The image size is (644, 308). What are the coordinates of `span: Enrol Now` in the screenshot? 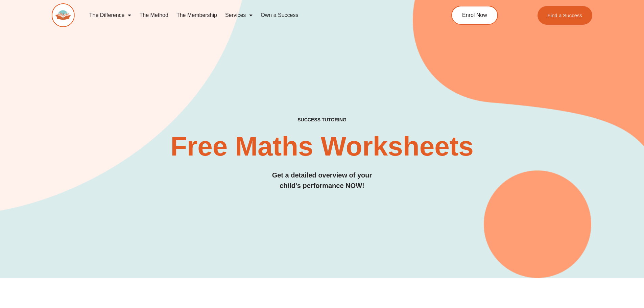 It's located at (475, 15).